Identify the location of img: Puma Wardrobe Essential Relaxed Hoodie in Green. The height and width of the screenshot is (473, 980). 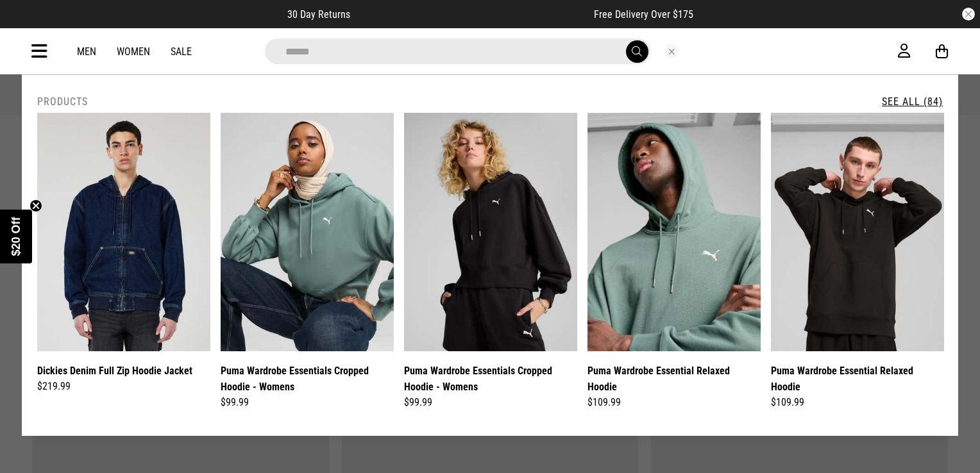
(674, 232).